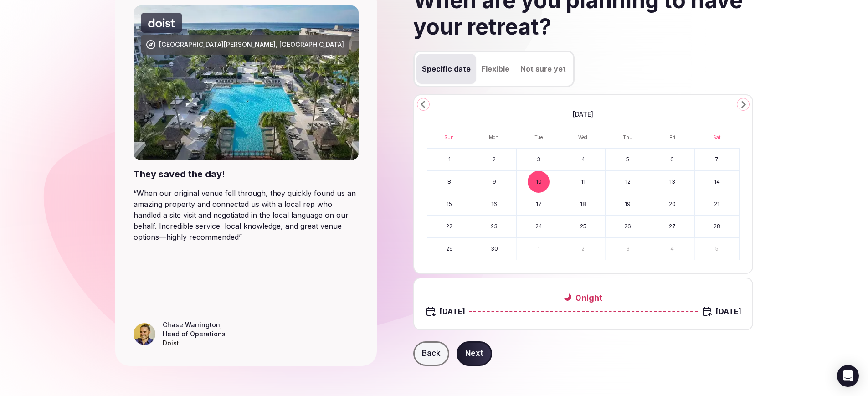  What do you see at coordinates (246, 174) in the screenshot?
I see `div: They saved the day!` at bounding box center [246, 174].